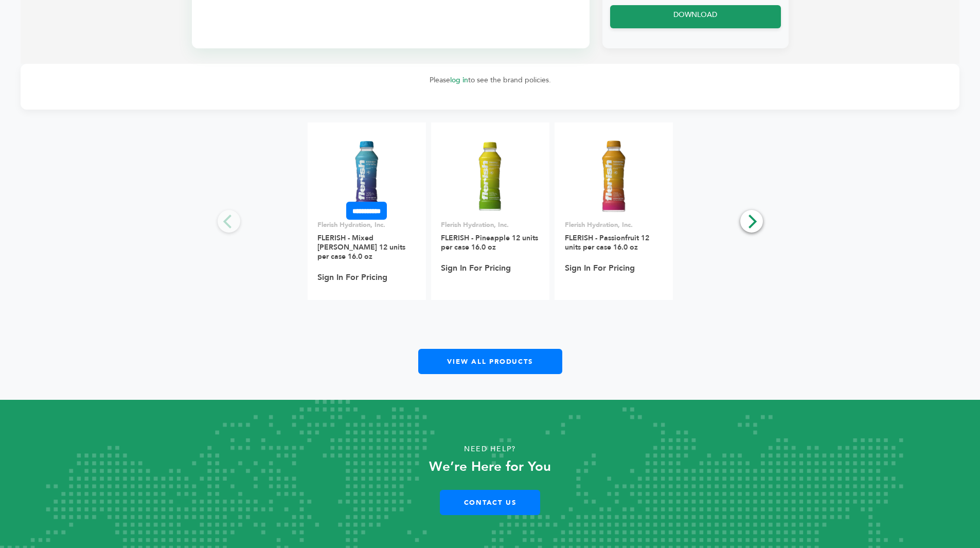 The height and width of the screenshot is (548, 980). What do you see at coordinates (607, 242) in the screenshot?
I see `a: FLERISH - Passionfruit 12 units per case 16.0 oz` at bounding box center [607, 242].